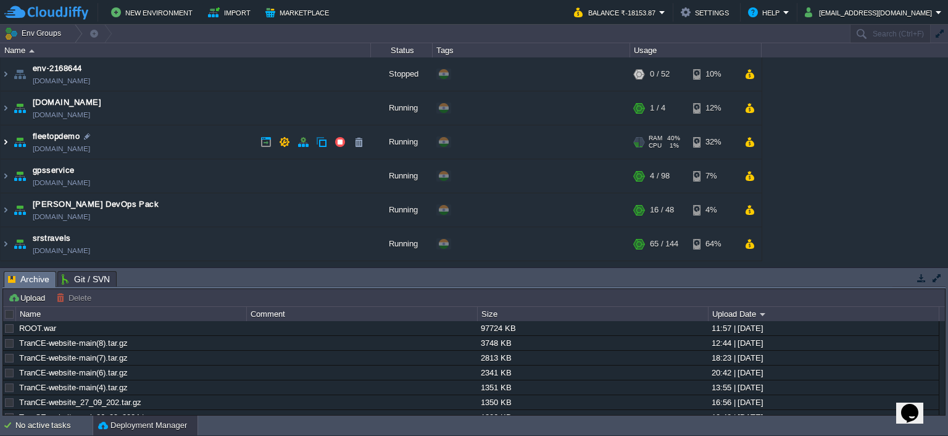  I want to click on div: Size, so click(593, 314).